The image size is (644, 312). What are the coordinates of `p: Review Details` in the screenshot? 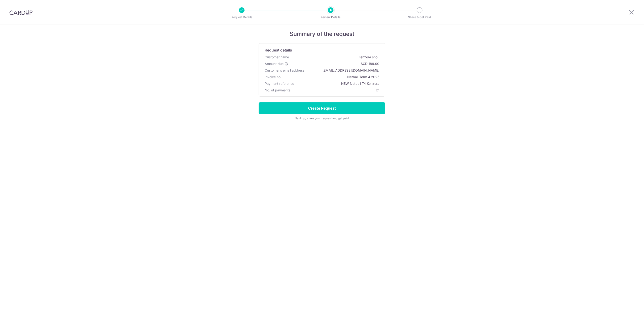 It's located at (331, 17).